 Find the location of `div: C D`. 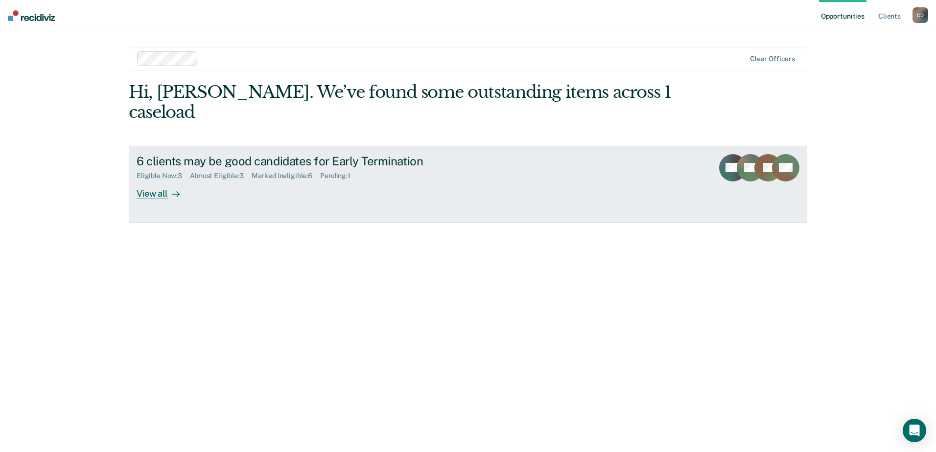

div: C D is located at coordinates (920, 15).